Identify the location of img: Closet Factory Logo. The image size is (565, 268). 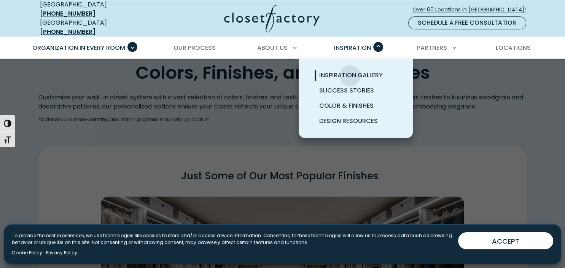
(272, 18).